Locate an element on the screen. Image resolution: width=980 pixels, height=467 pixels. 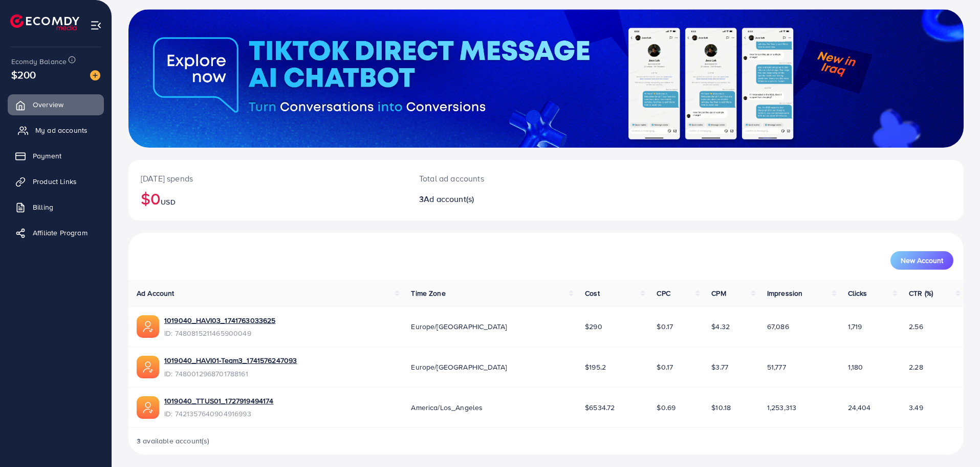
span: $200 is located at coordinates (24, 75).